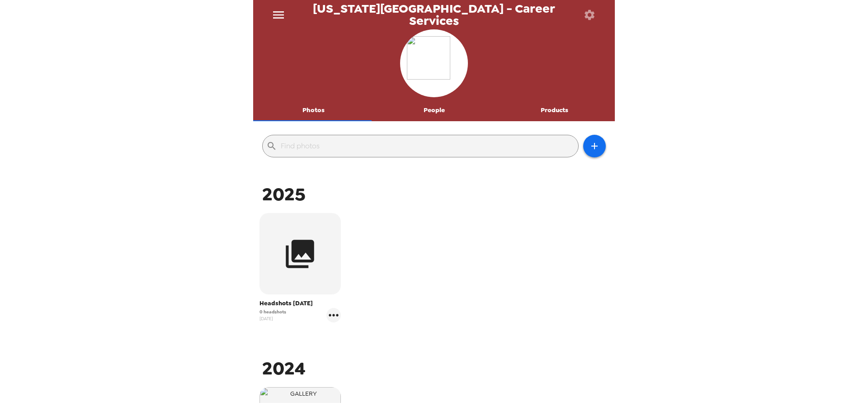 The image size is (868, 412). Describe the element at coordinates (434, 110) in the screenshot. I see `button: People` at that location.